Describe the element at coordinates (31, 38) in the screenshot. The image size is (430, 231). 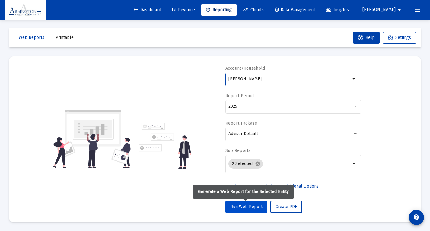
I see `button: Web Reports` at that location.